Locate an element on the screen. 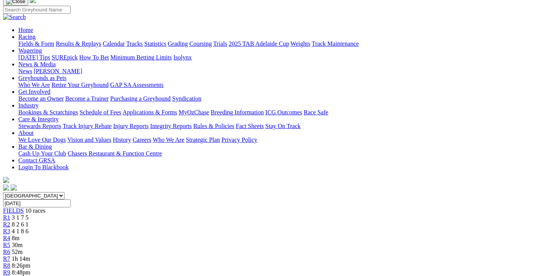  span: R7 is located at coordinates (6, 259).